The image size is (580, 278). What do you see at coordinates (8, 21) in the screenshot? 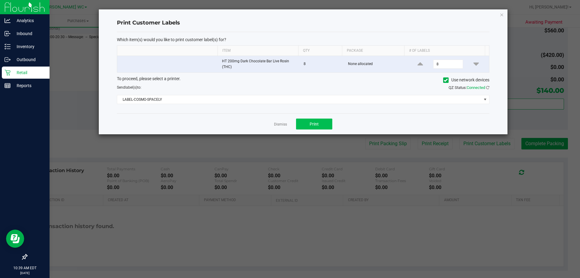
I see `inline-svg: Analytics` at bounding box center [8, 21].